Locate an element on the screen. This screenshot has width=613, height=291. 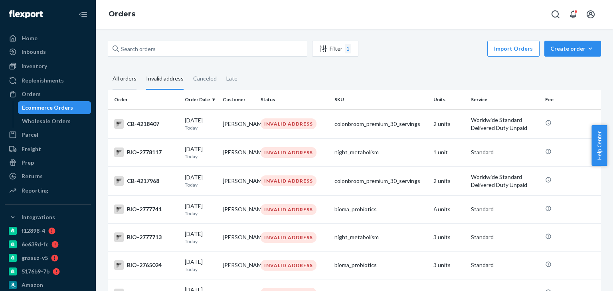
div: Ecommerce Orders is located at coordinates (47, 108).